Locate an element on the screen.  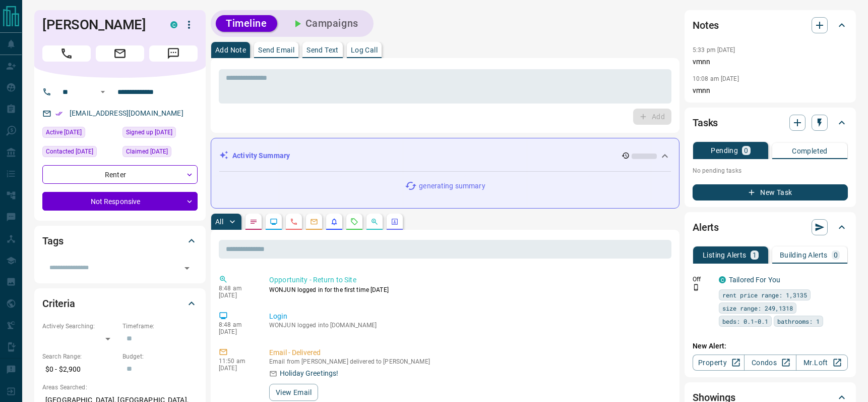
p: Email - Delivered is located at coordinates (468, 352).